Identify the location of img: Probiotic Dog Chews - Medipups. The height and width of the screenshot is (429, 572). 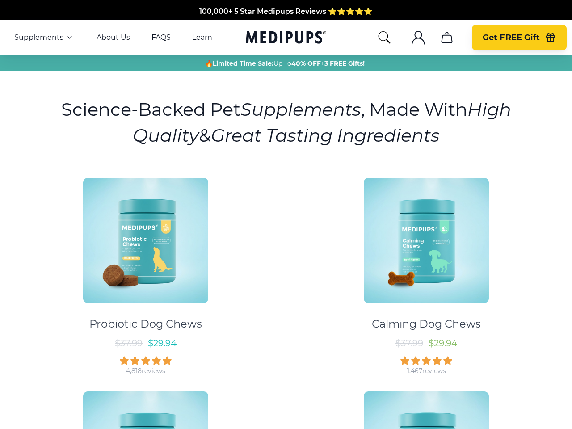
(146, 240).